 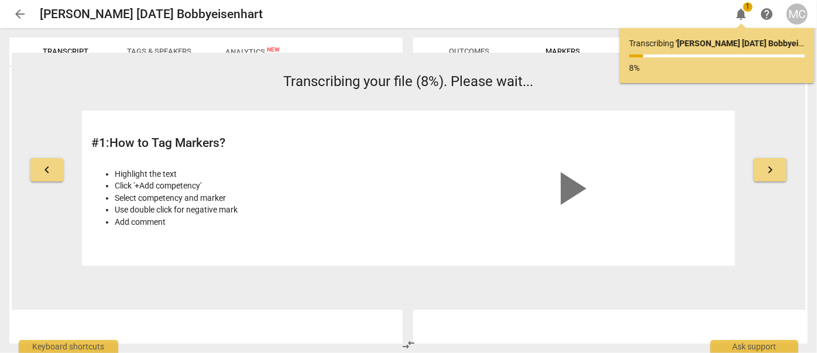 What do you see at coordinates (409, 345) in the screenshot?
I see `span: compare_arrows` at bounding box center [409, 345].